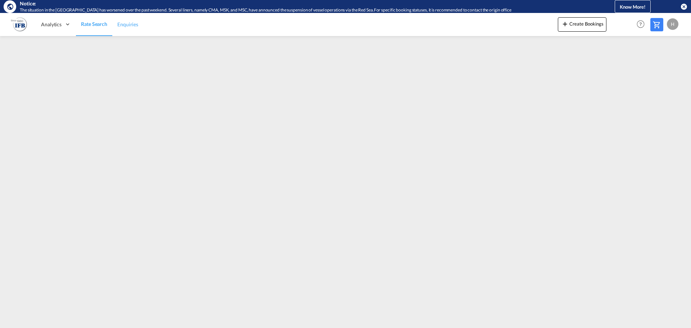 Image resolution: width=691 pixels, height=328 pixels. Describe the element at coordinates (10, 6) in the screenshot. I see `md-icon: icon-earth` at that location.